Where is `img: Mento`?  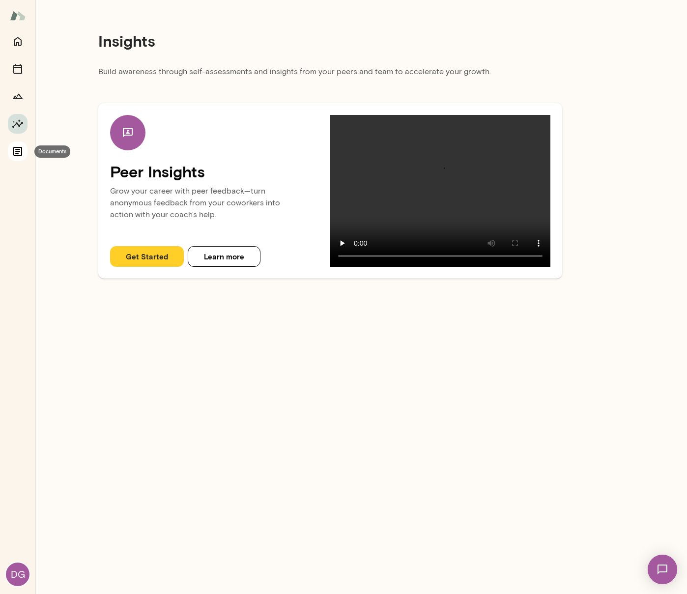 img: Mento is located at coordinates (18, 16).